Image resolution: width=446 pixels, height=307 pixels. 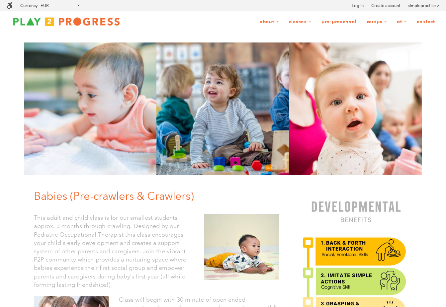 I want to click on label: Currency, so click(x=29, y=5).